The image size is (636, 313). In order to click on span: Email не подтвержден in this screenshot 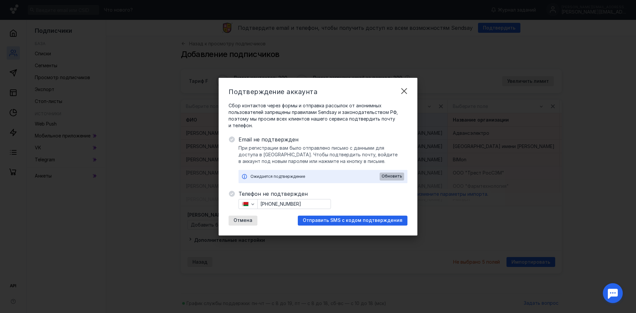, I will do `click(323, 140)`.